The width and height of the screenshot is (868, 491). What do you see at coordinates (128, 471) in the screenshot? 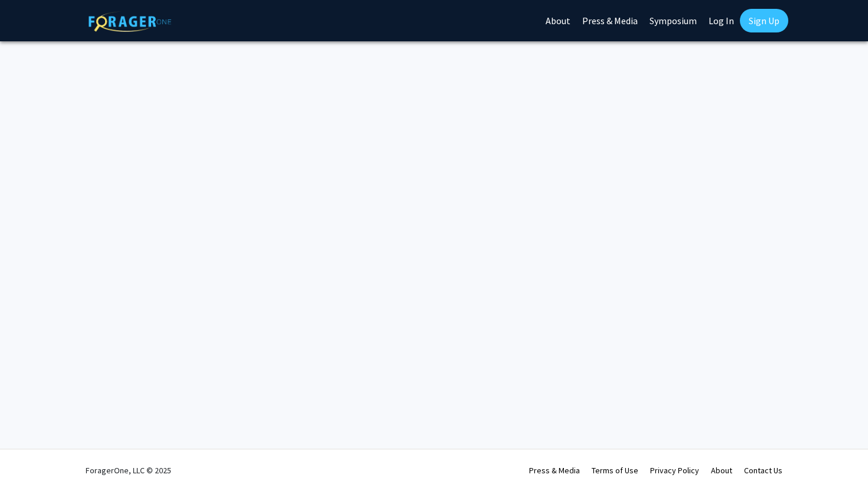
I see `div: ForagerOne, LLC © 2025` at bounding box center [128, 471].